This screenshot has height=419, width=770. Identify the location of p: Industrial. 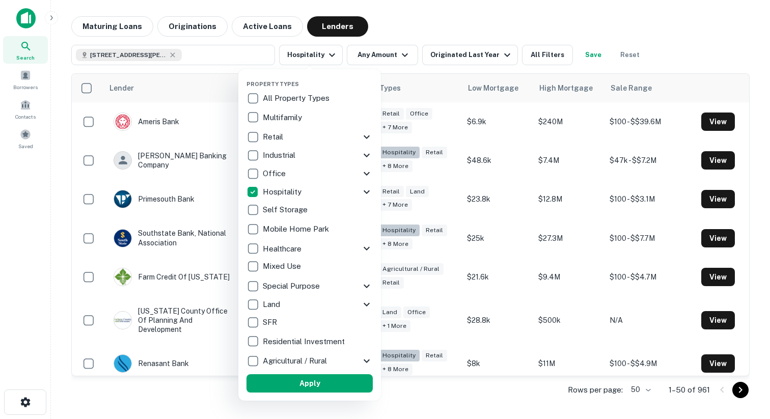
(280, 155).